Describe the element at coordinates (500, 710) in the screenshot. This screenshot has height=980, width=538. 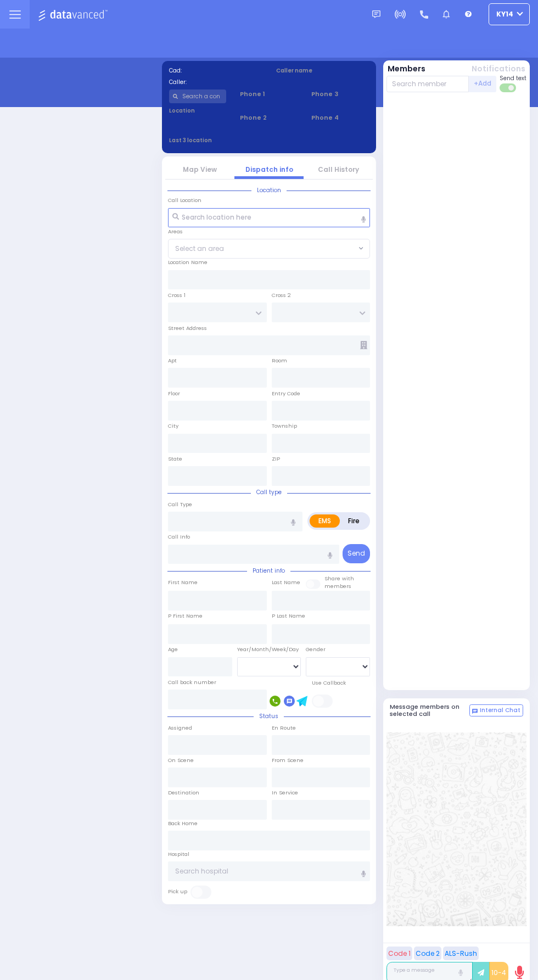
I see `span: Internal Chat` at that location.